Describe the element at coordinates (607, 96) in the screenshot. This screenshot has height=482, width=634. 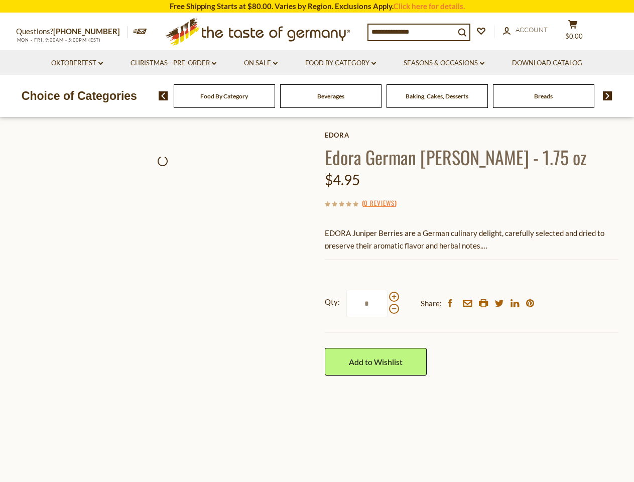
I see `img: next arrow` at that location.